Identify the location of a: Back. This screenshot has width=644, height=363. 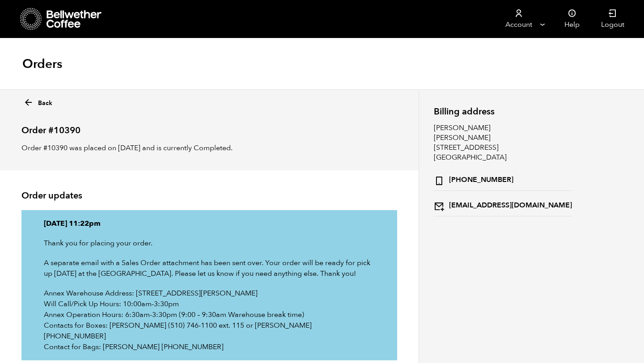
(37, 101).